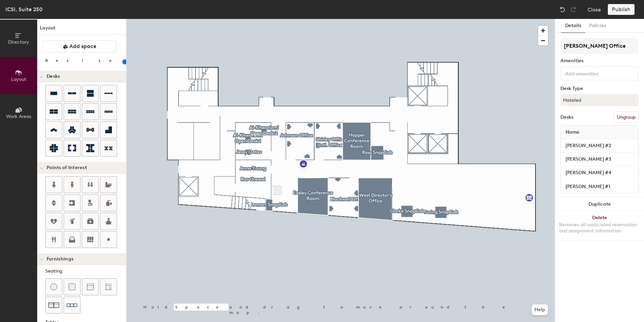 This screenshot has height=322, width=644. Describe the element at coordinates (53, 77) in the screenshot. I see `span: Desks` at that location.